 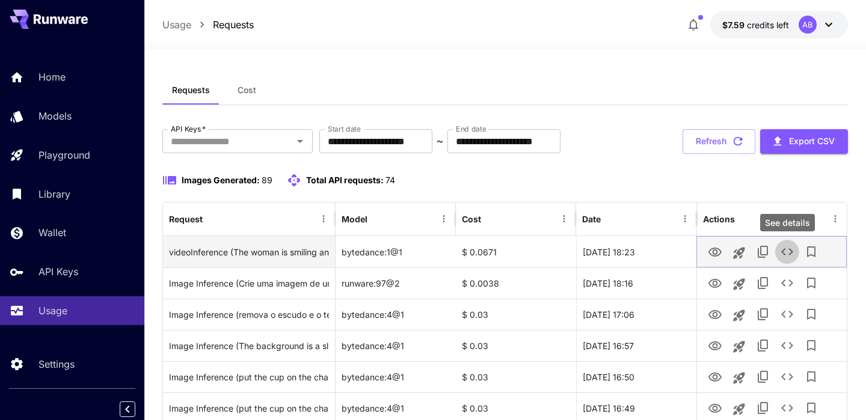 I want to click on p: Wallet, so click(x=52, y=233).